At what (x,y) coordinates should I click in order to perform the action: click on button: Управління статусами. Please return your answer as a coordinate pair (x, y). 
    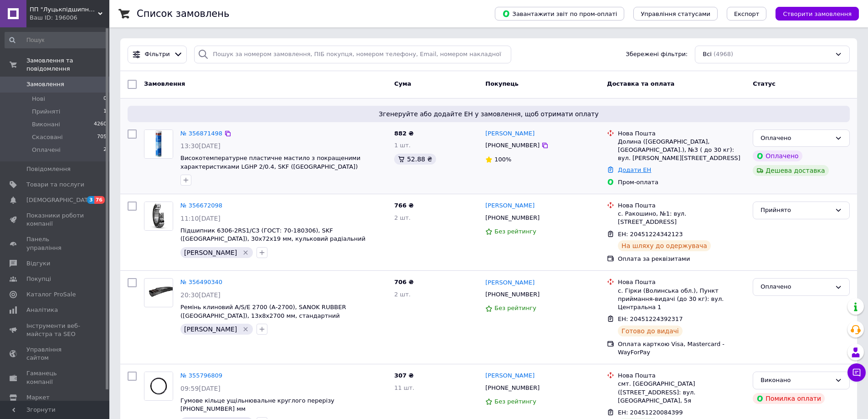
    Looking at the image, I should click on (675, 14).